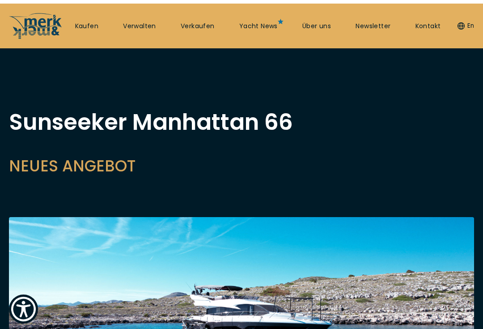 This screenshot has width=483, height=329. I want to click on a: Newsletter, so click(373, 23).